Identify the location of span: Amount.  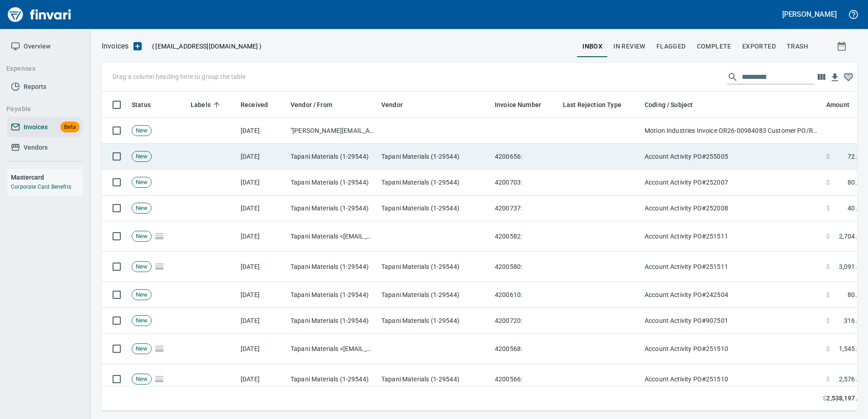
(837, 105).